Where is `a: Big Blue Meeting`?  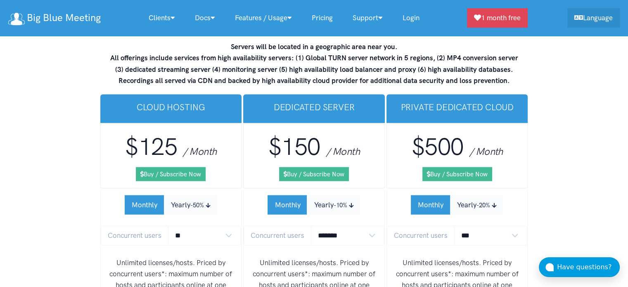
a: Big Blue Meeting is located at coordinates (54, 18).